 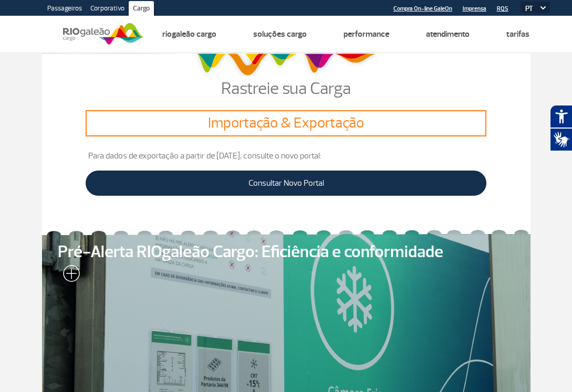 I want to click on div: Plugin de acessibilidade da Hand Talk., so click(x=561, y=128).